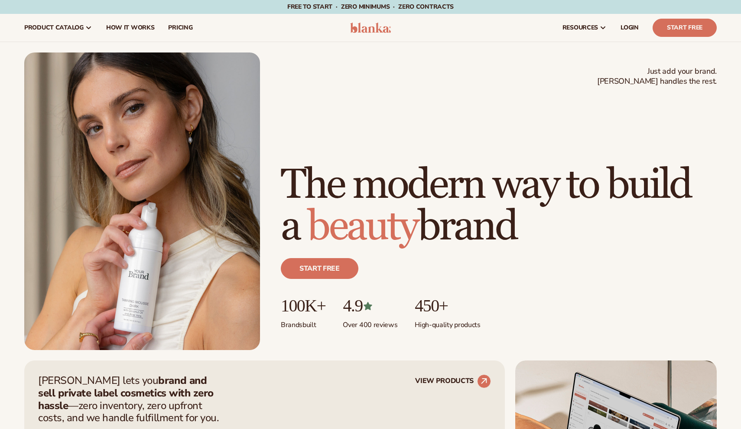 The height and width of the screenshot is (429, 741). What do you see at coordinates (362, 226) in the screenshot?
I see `span: beauty` at bounding box center [362, 226].